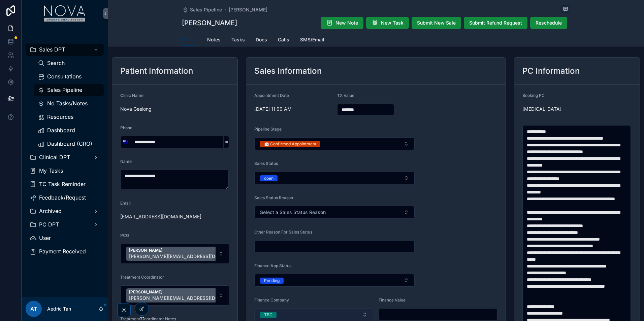 This screenshot has height=321, width=644. What do you see at coordinates (268, 315) in the screenshot?
I see `div: TBC` at bounding box center [268, 315].